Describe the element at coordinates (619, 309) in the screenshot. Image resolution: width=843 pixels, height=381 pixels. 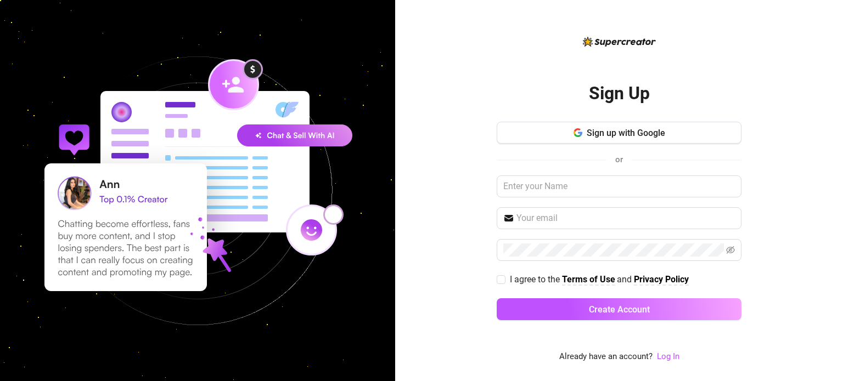
I see `span: Create Account` at that location.